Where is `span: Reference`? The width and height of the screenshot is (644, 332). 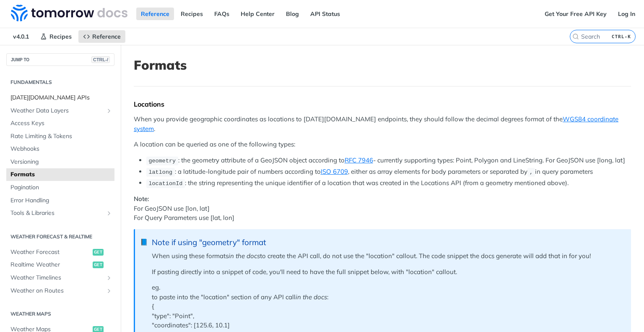
span: Reference is located at coordinates (107, 37).